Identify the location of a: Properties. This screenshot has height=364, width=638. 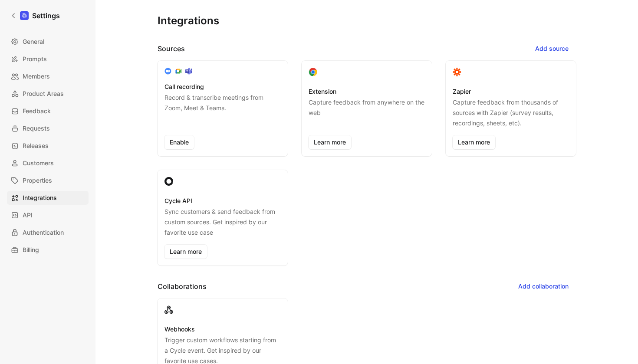
(48, 181).